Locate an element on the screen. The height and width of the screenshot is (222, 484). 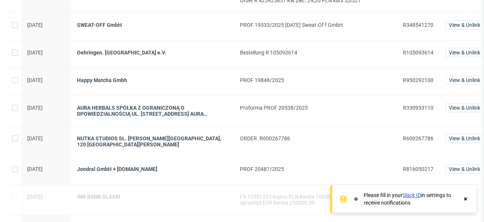
span: R950292100 is located at coordinates (418, 80).